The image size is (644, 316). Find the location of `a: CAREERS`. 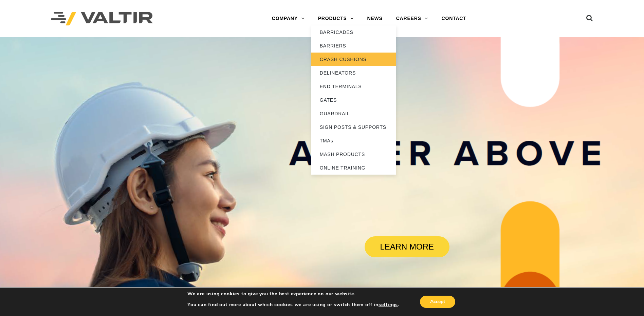

a: CAREERS is located at coordinates (412, 18).